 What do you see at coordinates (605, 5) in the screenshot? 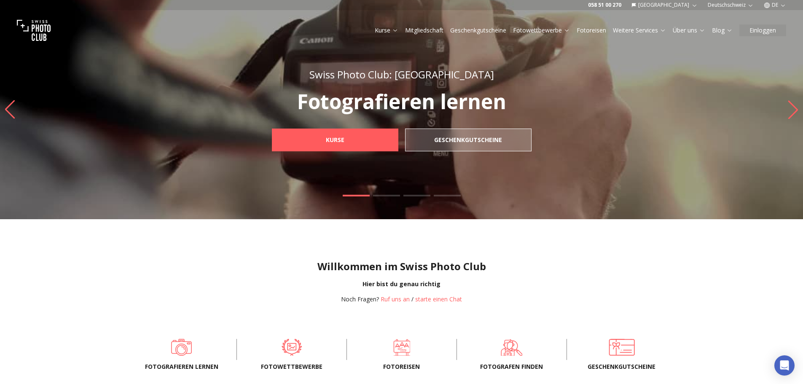
I see `a: 058 51 00 270` at bounding box center [605, 5].